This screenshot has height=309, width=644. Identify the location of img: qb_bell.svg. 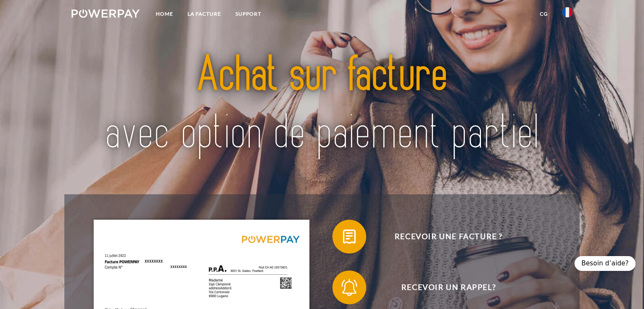
(349, 287).